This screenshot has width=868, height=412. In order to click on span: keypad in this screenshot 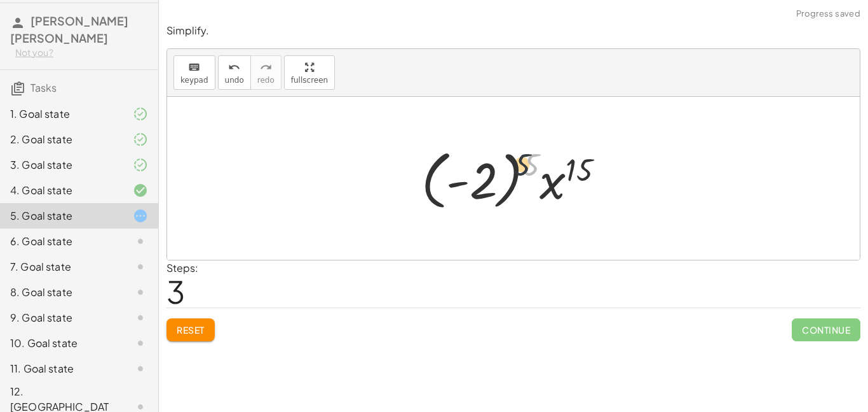, I will do `click(195, 80)`.